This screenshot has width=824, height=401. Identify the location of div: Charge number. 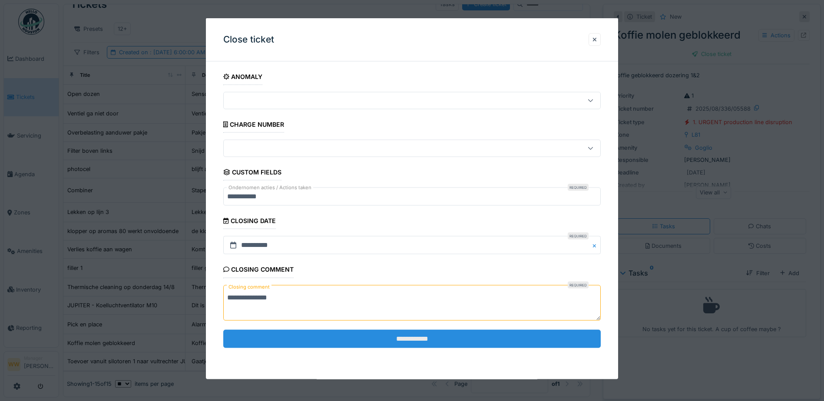
(254, 126).